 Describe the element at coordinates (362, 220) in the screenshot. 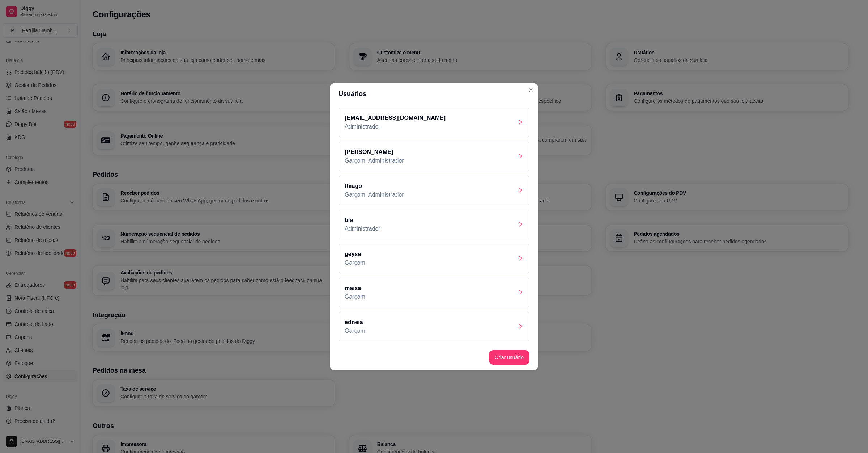

I see `p: bia` at that location.